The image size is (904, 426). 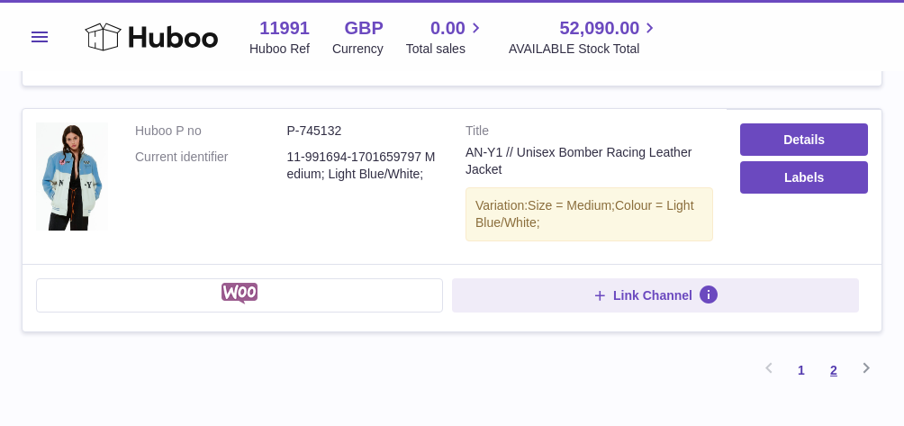 What do you see at coordinates (653, 295) in the screenshot?
I see `span: Link Channel` at bounding box center [653, 295].